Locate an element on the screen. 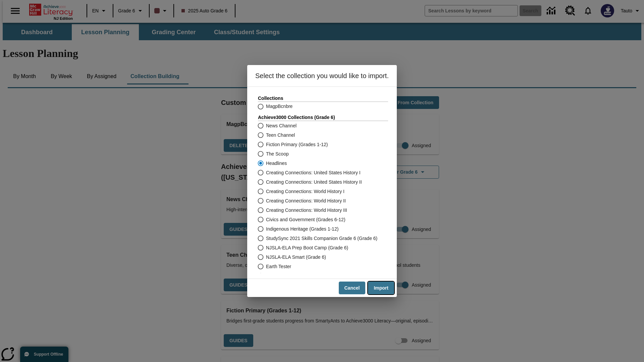 The image size is (644, 362). span: Fiction Primary (Grades 1-12) is located at coordinates (297, 144).